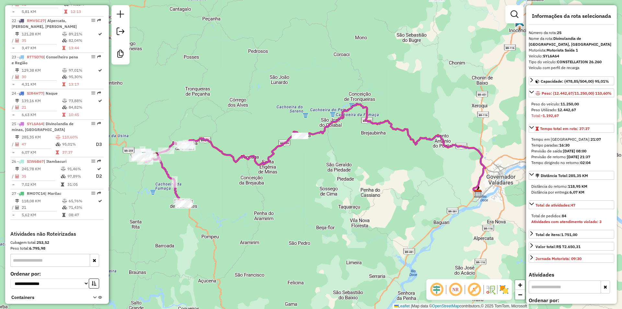 The height and width of the screenshot is (309, 622). What do you see at coordinates (571, 163) in the screenshot?
I see `div: Tempo dirigindo no retorno:` at bounding box center [571, 163].